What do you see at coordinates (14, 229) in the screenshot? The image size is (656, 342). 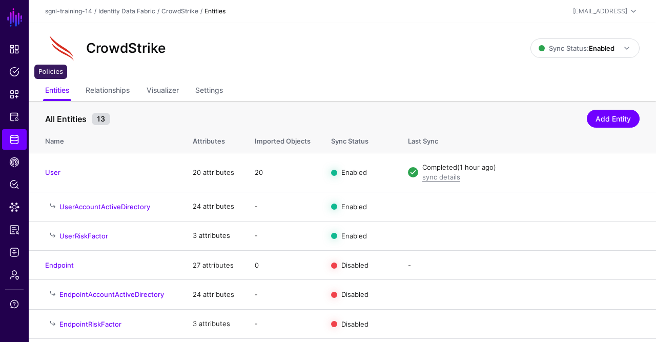 I see `a: Reports` at bounding box center [14, 229].